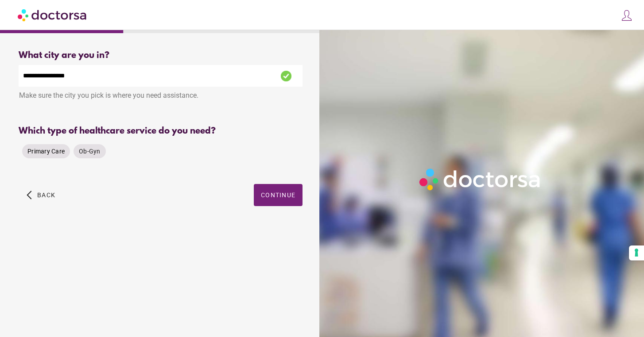  Describe the element at coordinates (278, 195) in the screenshot. I see `button: Continue` at that location.